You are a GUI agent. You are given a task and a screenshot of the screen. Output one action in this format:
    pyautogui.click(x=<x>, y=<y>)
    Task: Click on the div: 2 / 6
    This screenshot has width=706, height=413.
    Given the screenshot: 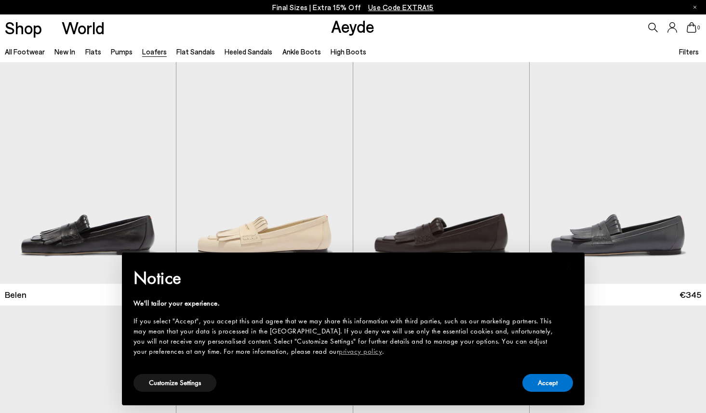 What is the action you would take?
    pyautogui.click(x=617, y=172)
    